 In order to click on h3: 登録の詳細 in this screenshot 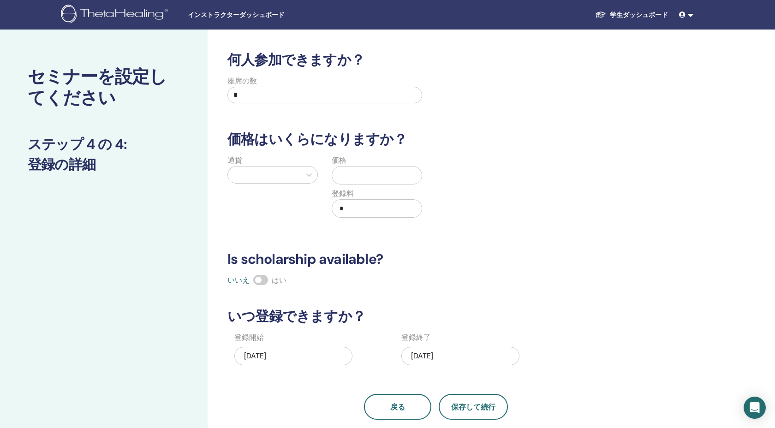, I will do `click(104, 165)`.